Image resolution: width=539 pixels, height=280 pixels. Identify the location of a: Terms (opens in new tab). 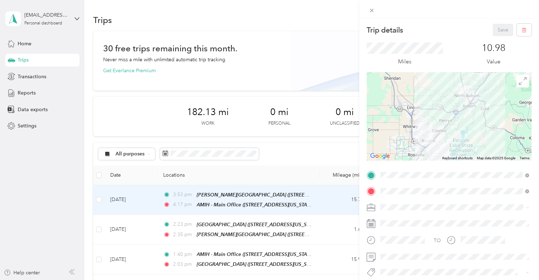
(525, 158).